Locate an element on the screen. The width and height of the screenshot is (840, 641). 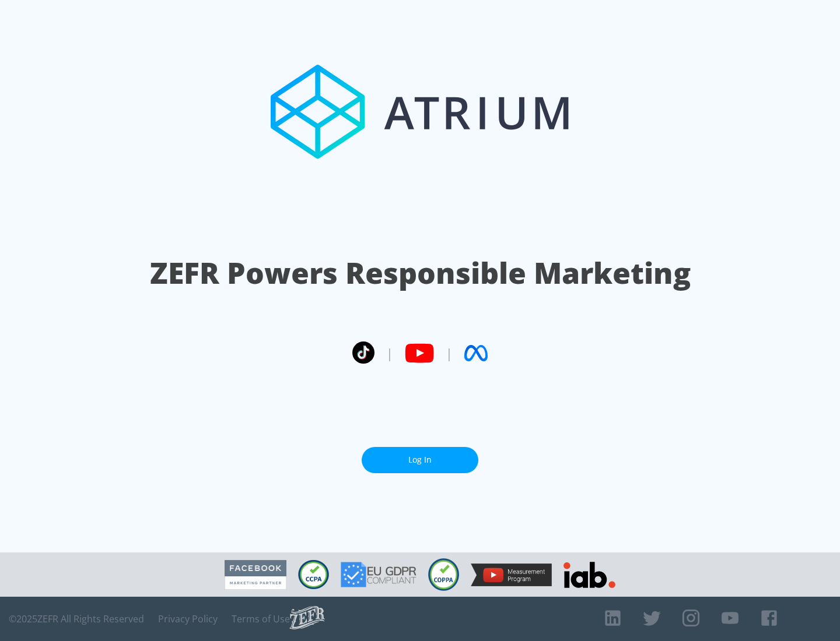
h1: ZEFR Powers Responsible Marketing is located at coordinates (420, 273).